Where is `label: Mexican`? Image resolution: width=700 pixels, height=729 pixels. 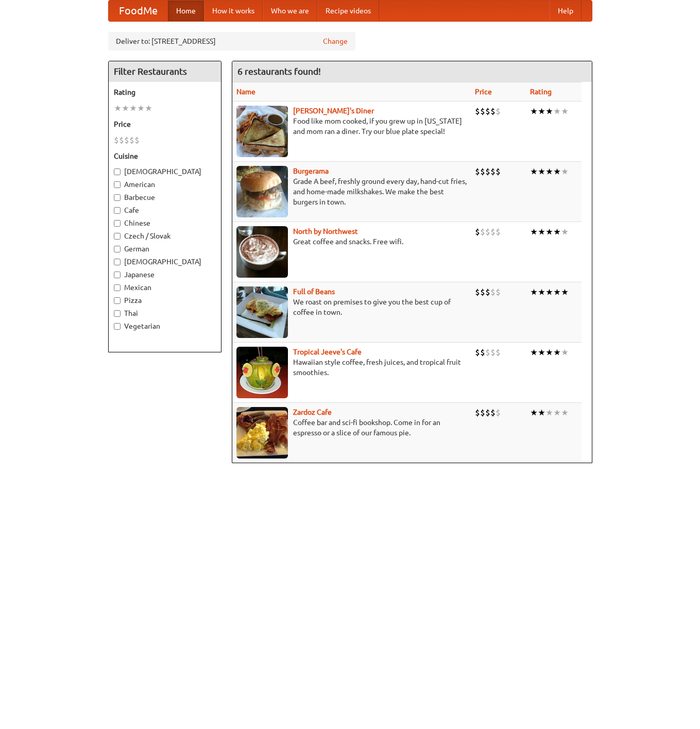 label: Mexican is located at coordinates (165, 287).